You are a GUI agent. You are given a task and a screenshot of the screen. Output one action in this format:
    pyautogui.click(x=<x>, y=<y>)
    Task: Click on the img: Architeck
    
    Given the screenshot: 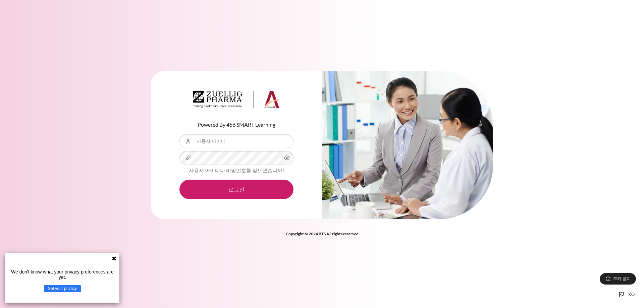 What is the action you would take?
    pyautogui.click(x=236, y=100)
    